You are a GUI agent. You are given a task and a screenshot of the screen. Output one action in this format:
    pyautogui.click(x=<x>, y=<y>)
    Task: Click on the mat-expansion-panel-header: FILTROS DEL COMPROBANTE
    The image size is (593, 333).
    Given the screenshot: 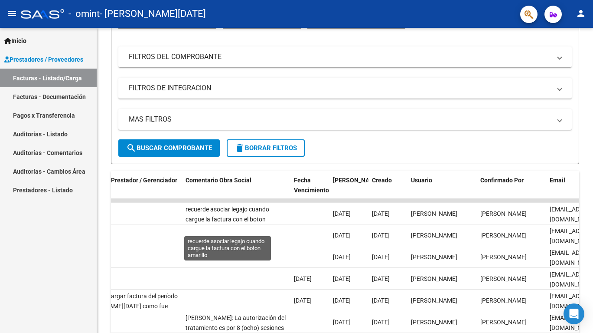 What is the action you would take?
    pyautogui.click(x=345, y=57)
    